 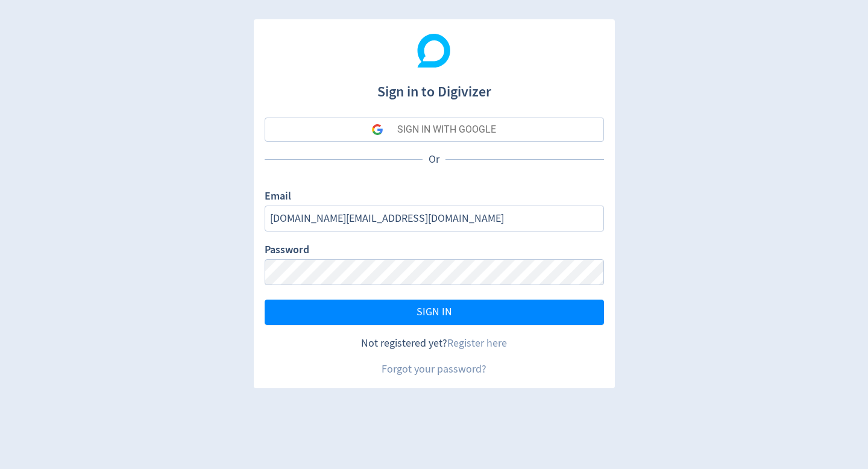 I want to click on button: SIGN IN WITH GOOGLE, so click(x=434, y=130).